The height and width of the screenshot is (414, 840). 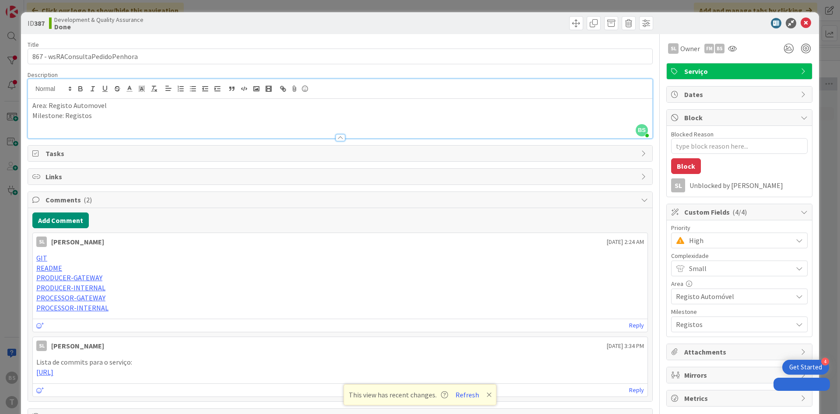 What do you see at coordinates (69, 278) in the screenshot?
I see `a: PRODUCER-GATEWAY` at bounding box center [69, 278].